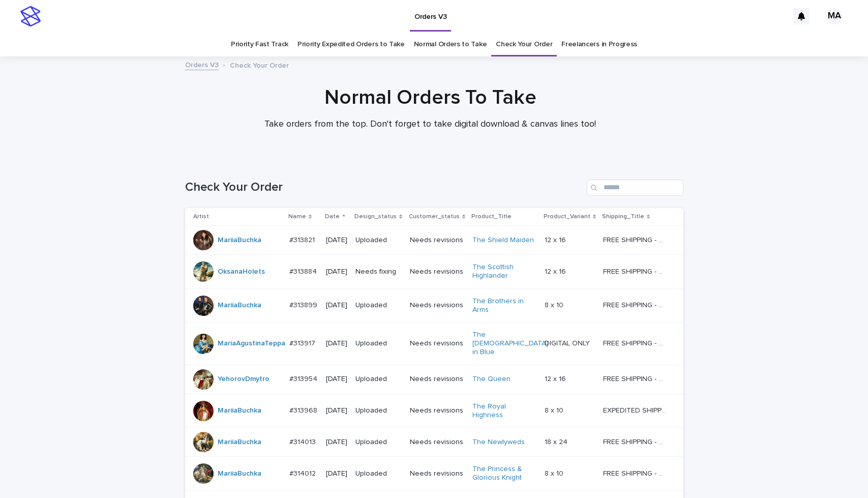 This screenshot has height=498, width=868. I want to click on a: Priority Fast Track, so click(259, 44).